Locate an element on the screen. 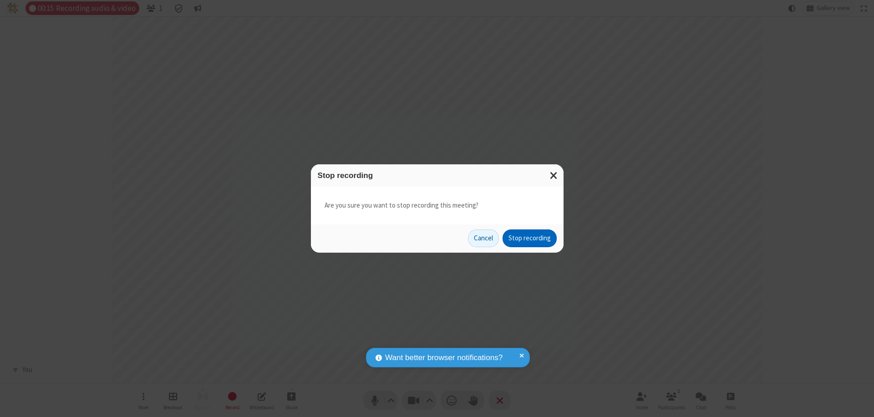 Image resolution: width=874 pixels, height=417 pixels. div: Are you sure you want to stop recording this meeting? is located at coordinates (437, 205).